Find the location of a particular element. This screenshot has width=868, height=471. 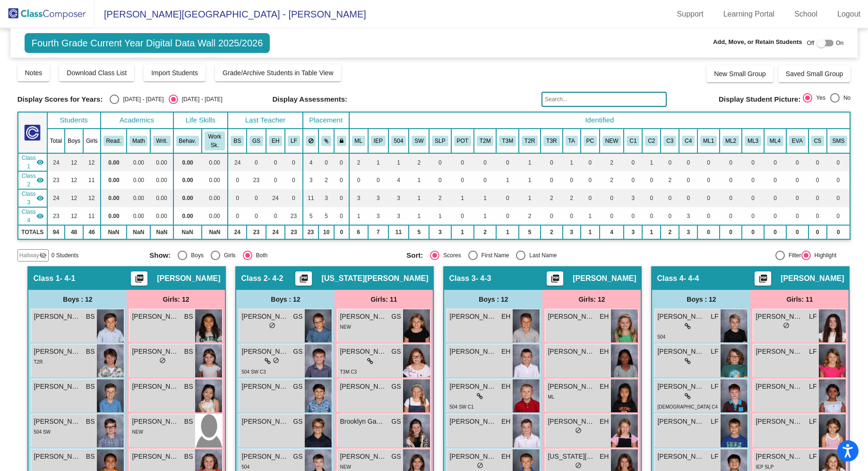

th: Girls is located at coordinates (92, 141).